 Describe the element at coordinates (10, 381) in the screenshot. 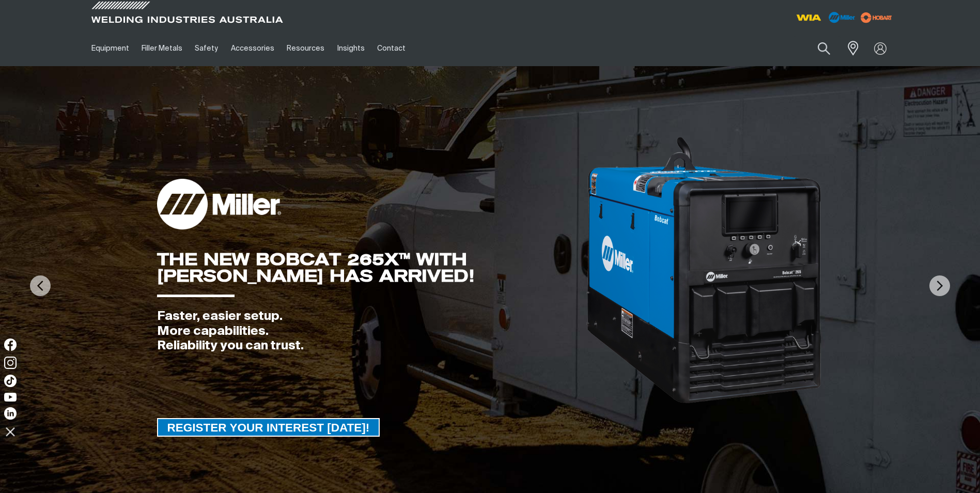

I see `img: TikTok` at that location.